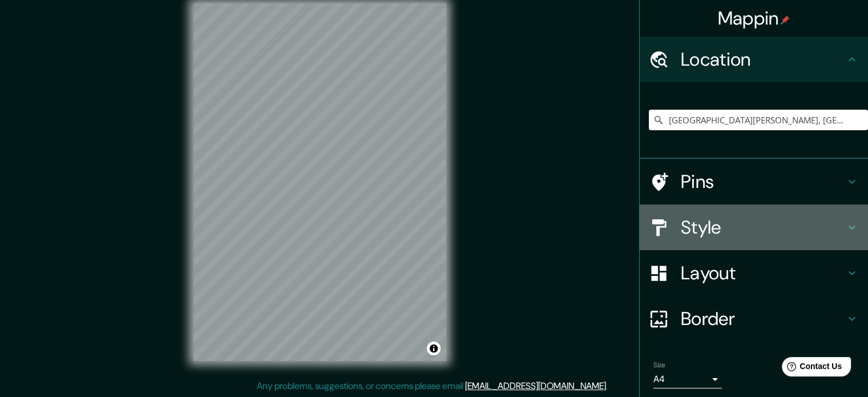  I want to click on button: Toggle attribution, so click(433, 348).